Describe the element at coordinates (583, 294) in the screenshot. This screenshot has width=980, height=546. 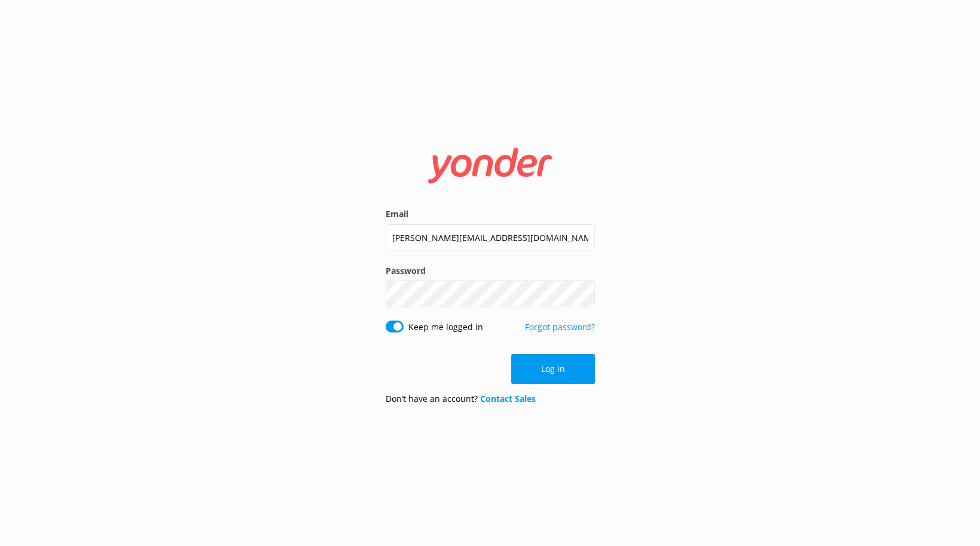
I see `button: Show password` at that location.